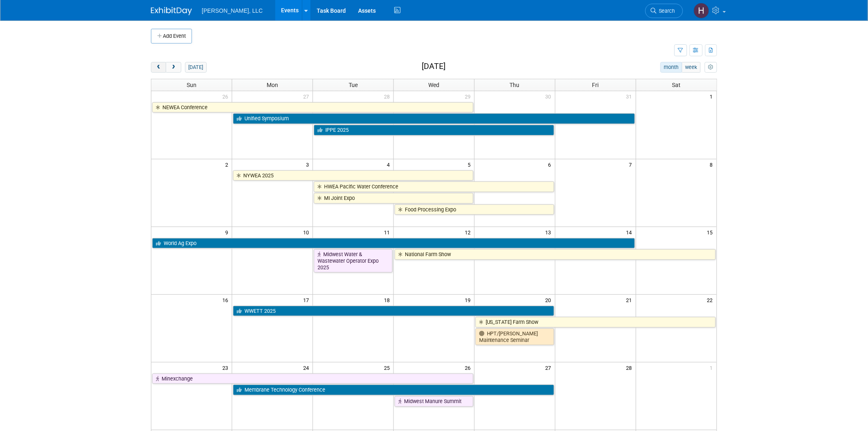 This screenshot has width=868, height=431. I want to click on span: 23, so click(226, 367).